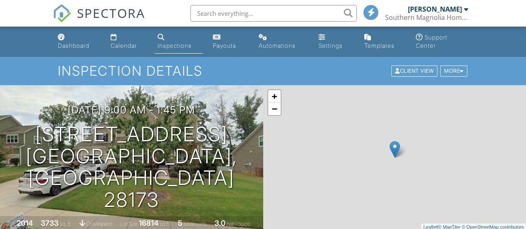 This screenshot has height=229, width=526. Describe the element at coordinates (427, 17) in the screenshot. I see `div: Southern Magnolia Home Inspections` at that location.